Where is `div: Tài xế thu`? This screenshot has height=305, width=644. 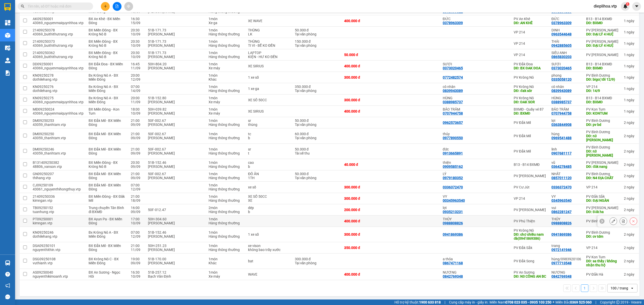 div: Tài xế thu is located at coordinates (317, 153).